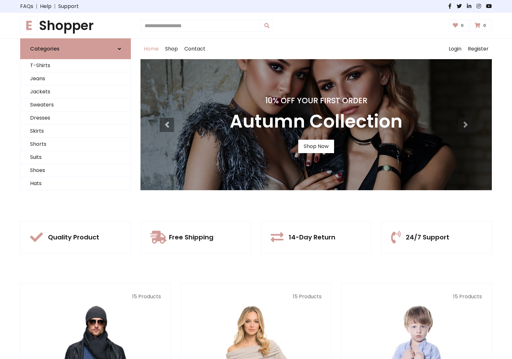 The image size is (512, 359). Describe the element at coordinates (455, 49) in the screenshot. I see `a: Login` at that location.